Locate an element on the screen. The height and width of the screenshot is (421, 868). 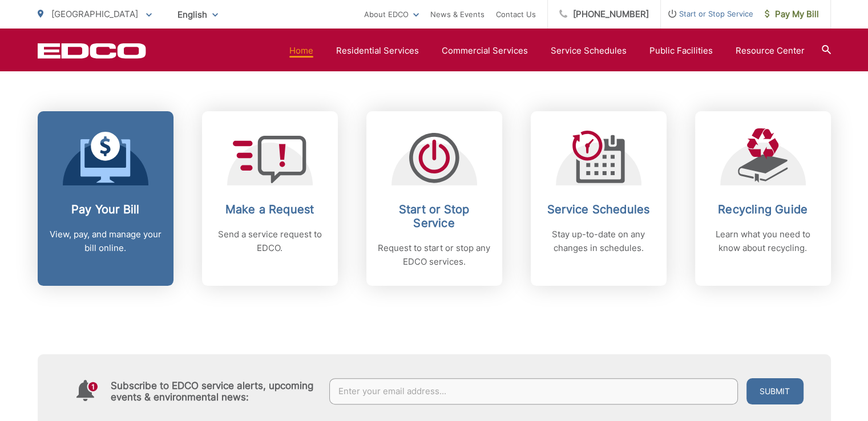
span: English is located at coordinates (198, 14).